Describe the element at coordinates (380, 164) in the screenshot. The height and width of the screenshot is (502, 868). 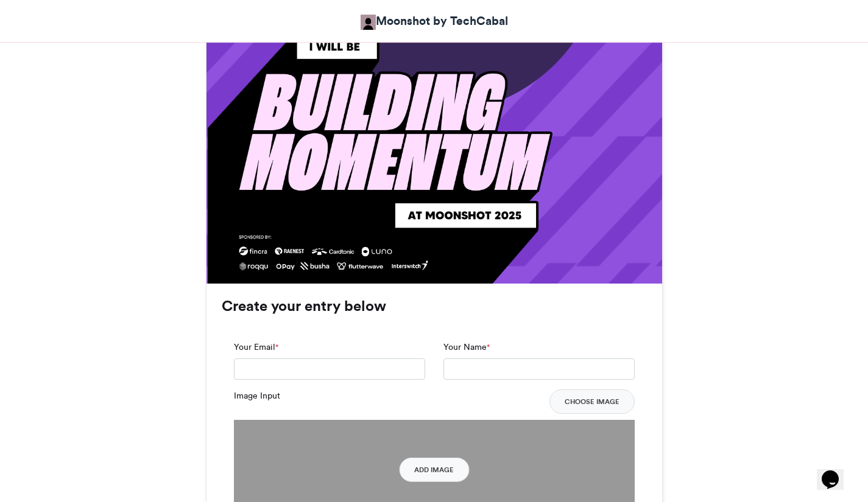
I see `img: 1758644270.518-78e85bca2c0bcac1f7470696c95d860e6e11da4a.png` at that location.